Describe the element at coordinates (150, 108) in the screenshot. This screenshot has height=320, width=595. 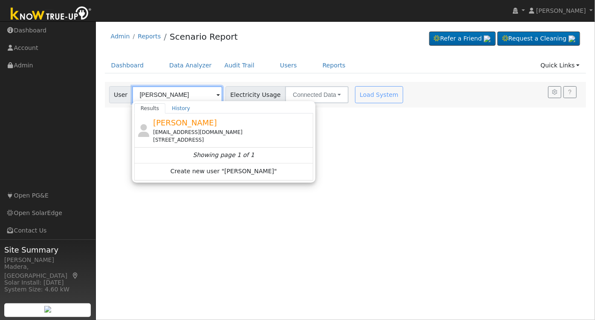
I see `a: Results` at that location.